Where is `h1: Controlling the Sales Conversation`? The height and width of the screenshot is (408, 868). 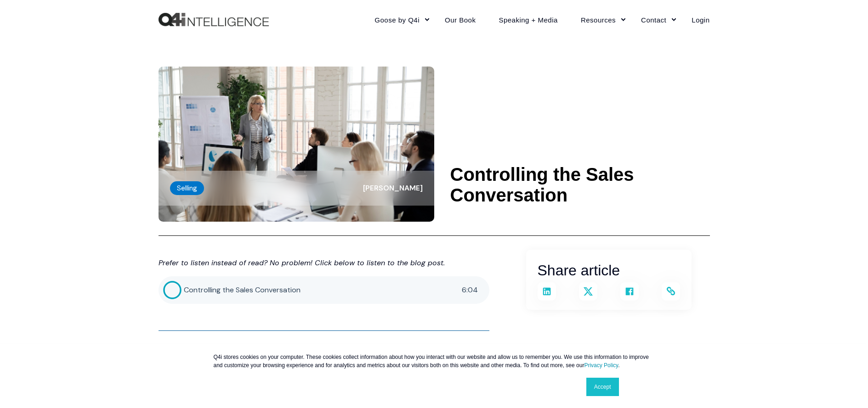
h1: Controlling the Sales Conversation is located at coordinates (580, 185).